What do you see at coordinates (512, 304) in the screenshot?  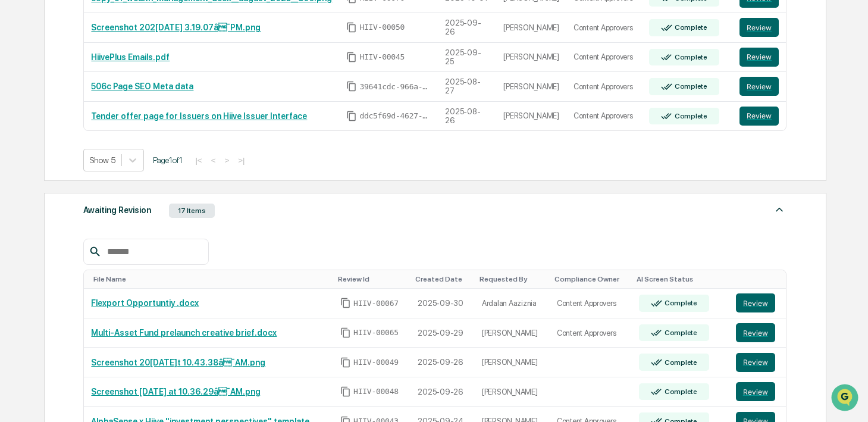 I see `td: Ardalan Aaziznia` at bounding box center [512, 304].